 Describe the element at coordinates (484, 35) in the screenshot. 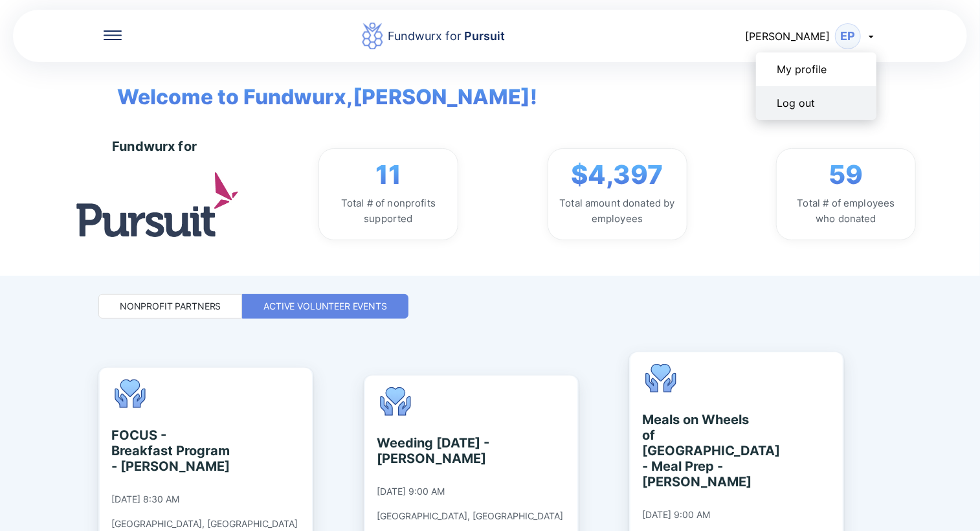

I see `span: Pursuit` at that location.